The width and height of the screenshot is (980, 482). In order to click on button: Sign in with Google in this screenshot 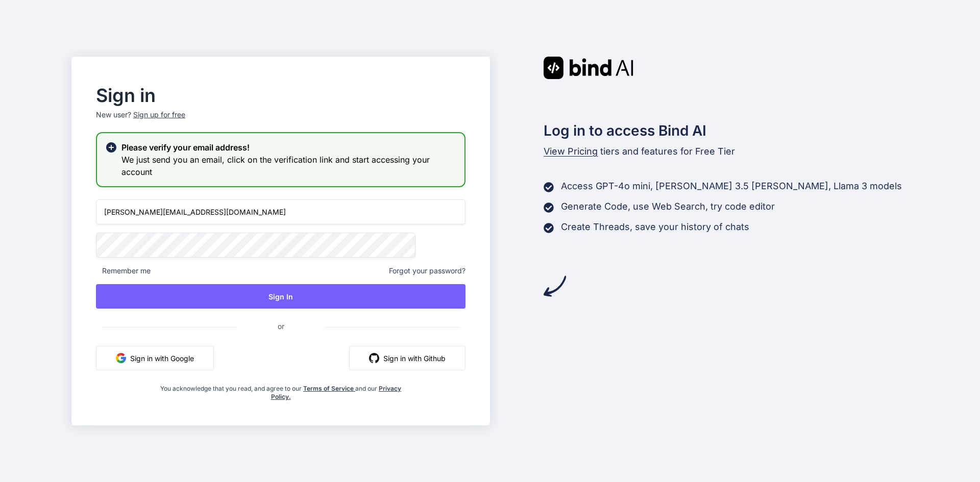, I will do `click(154, 358)`.